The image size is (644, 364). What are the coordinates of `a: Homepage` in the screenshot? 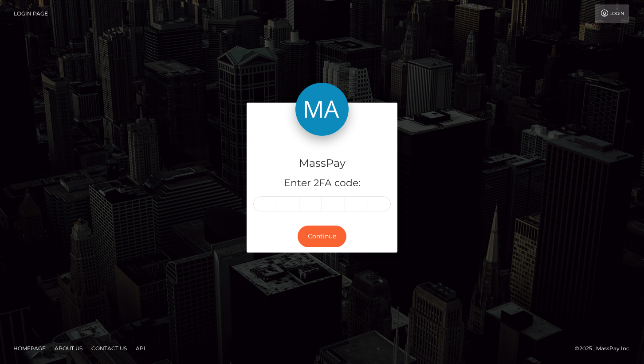 It's located at (30, 349).